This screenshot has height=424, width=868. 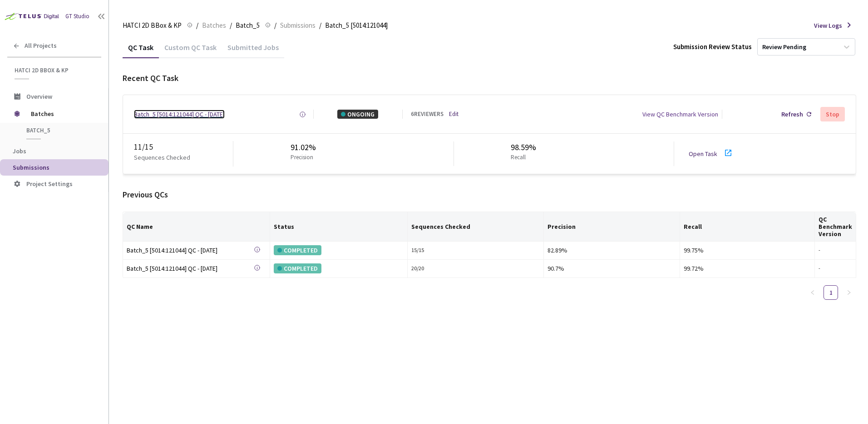 I want to click on div: ONGOING, so click(x=358, y=114).